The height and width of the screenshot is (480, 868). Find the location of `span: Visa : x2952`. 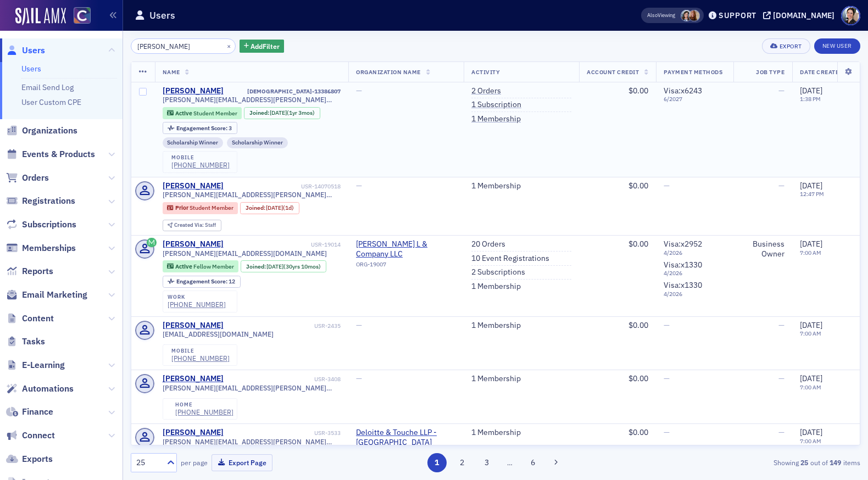

span: Visa : x2952 is located at coordinates (683, 244).